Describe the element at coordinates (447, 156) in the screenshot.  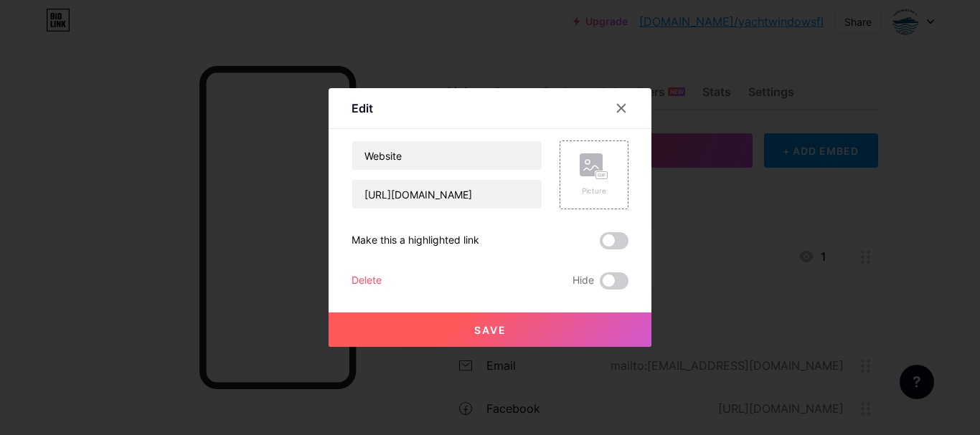
I see `input: Title` at that location.